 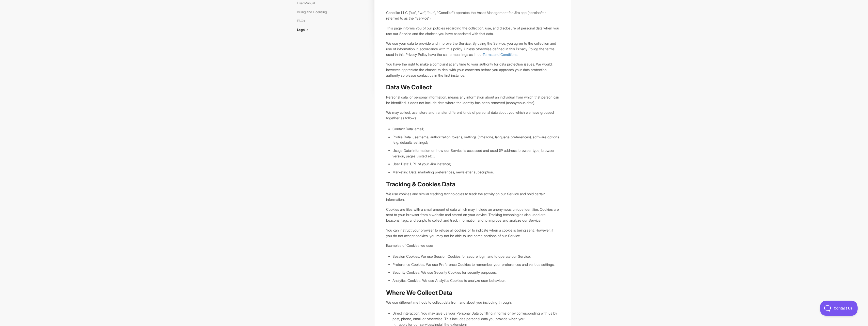 What do you see at coordinates (473, 303) in the screenshot?
I see `p: We use different methods to collect data from and about you including through:` at bounding box center [473, 303].